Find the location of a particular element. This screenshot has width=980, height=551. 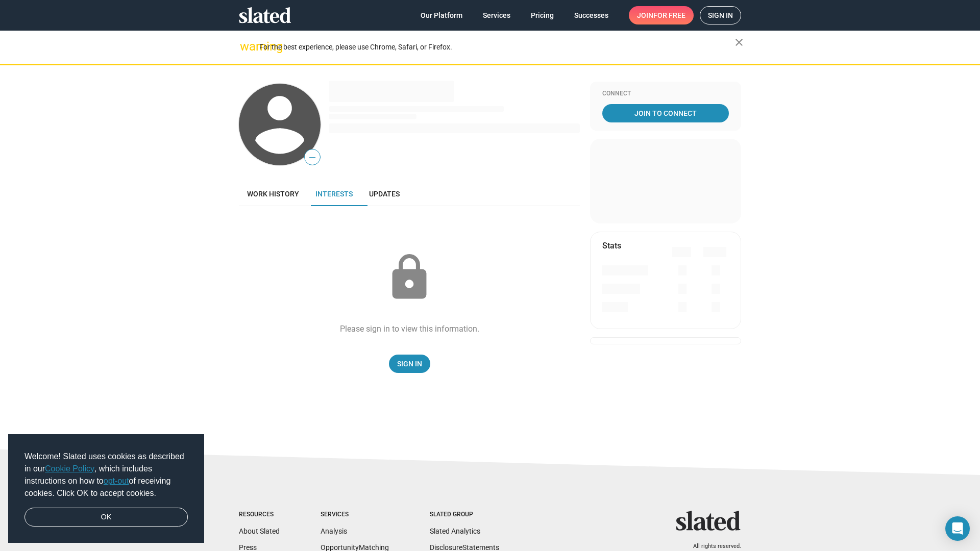

mat-card-title: Stats is located at coordinates (611, 245).